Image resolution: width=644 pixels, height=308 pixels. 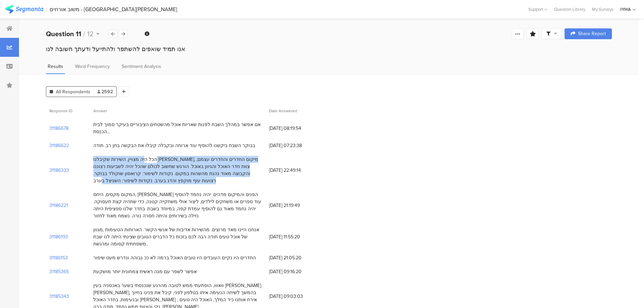 What do you see at coordinates (592, 34) in the screenshot?
I see `span: Share Report` at bounding box center [592, 34].